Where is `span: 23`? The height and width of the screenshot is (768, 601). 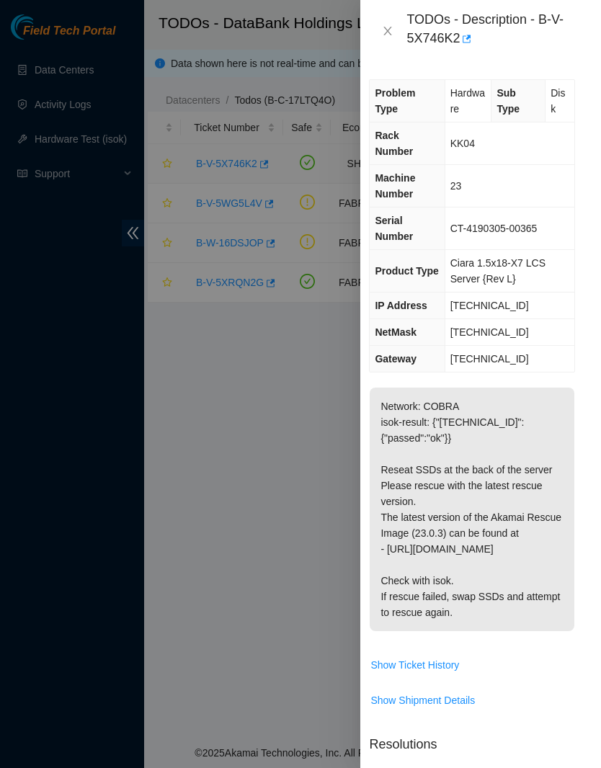 span: 23 is located at coordinates (456, 186).